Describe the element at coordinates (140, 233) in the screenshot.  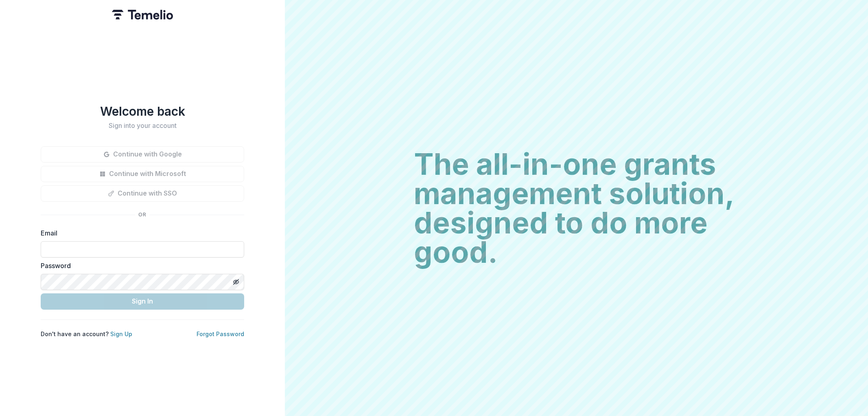
I see `label: Email` at that location.